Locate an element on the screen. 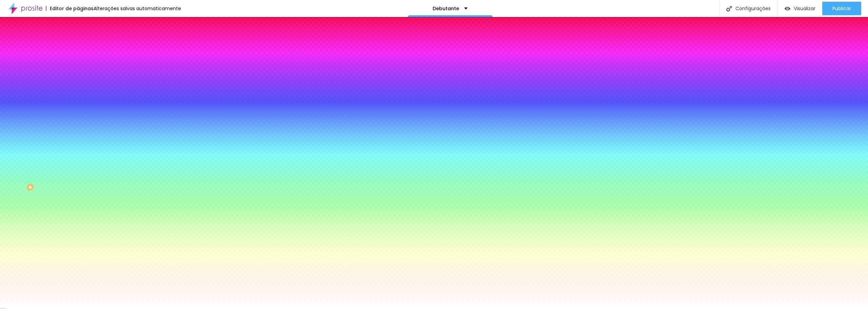  font: Debutante is located at coordinates (446, 9).